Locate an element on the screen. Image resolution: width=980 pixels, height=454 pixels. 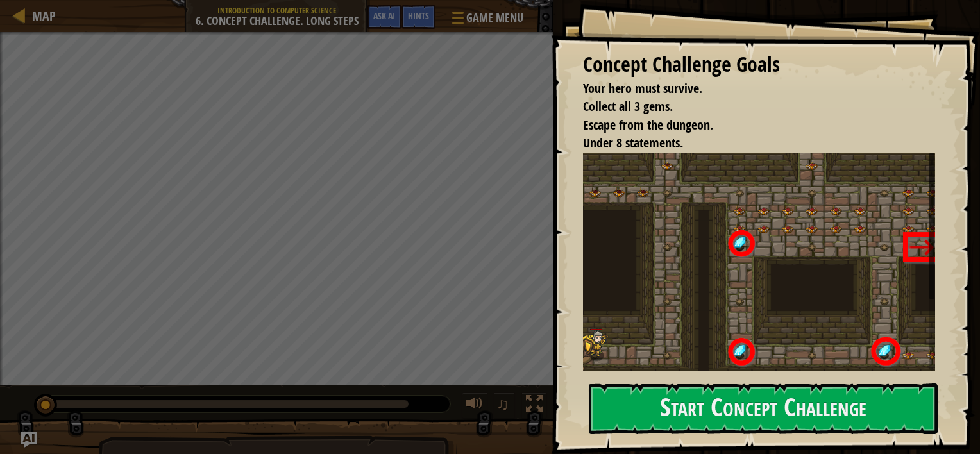
li: Collect all 3 gems. is located at coordinates (749, 107).